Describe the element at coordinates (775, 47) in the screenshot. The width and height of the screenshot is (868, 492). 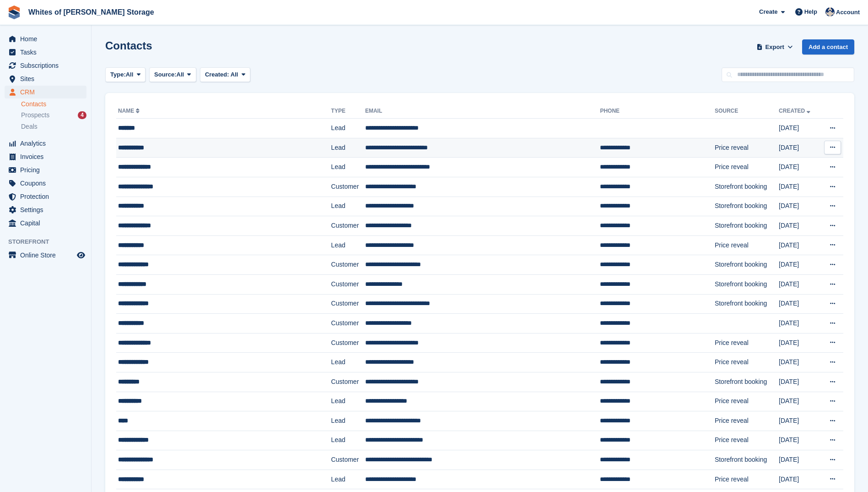
I see `button: Export` at that location.